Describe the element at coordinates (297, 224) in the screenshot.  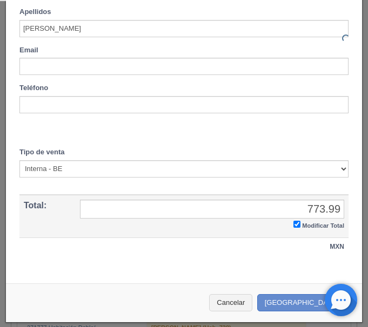
I see `input: Modificar Total` at that location.